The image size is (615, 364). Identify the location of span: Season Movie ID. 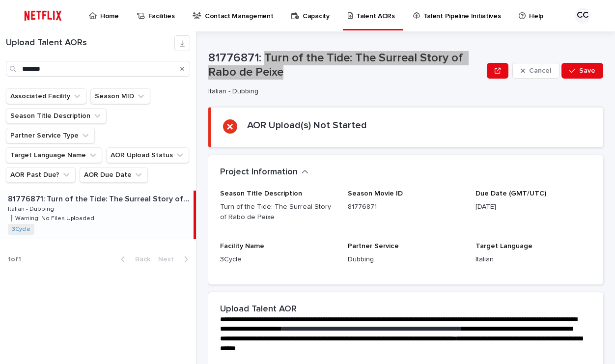
(376, 194).